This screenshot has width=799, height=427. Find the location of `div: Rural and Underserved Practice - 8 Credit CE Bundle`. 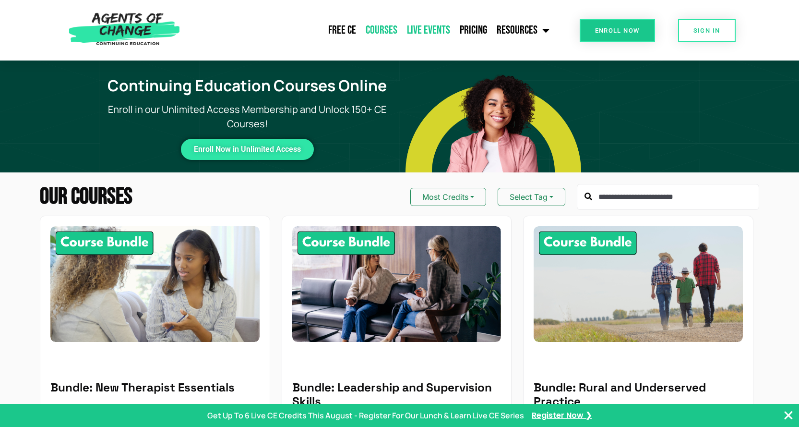

div: Rural and Underserved Practice - 8 Credit CE Bundle is located at coordinates (639, 284).